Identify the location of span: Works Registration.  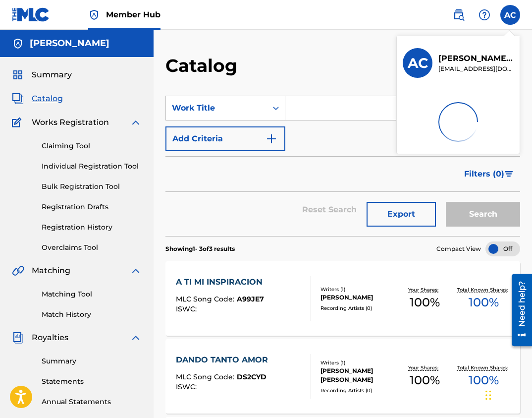
(70, 122).